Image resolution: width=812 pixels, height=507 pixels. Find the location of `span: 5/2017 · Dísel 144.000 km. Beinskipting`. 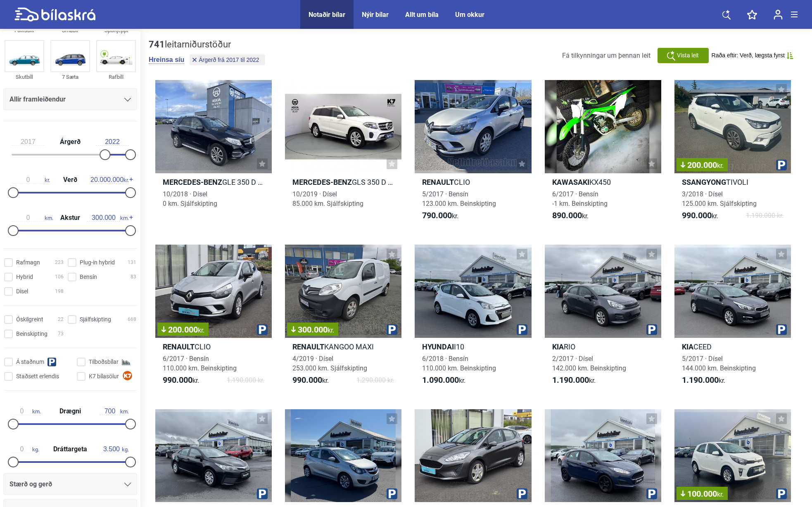

span: 5/2017 · Dísel 144.000 km. Beinskipting is located at coordinates (719, 363).